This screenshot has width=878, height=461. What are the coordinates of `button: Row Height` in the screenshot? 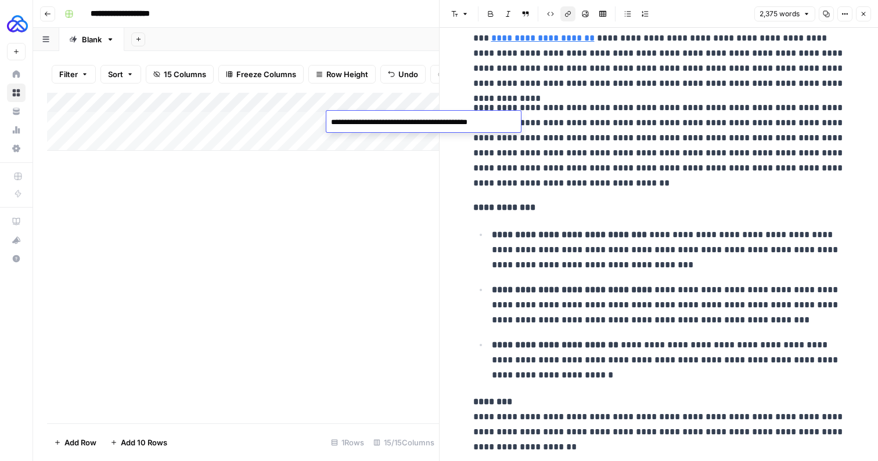 It's located at (342, 74).